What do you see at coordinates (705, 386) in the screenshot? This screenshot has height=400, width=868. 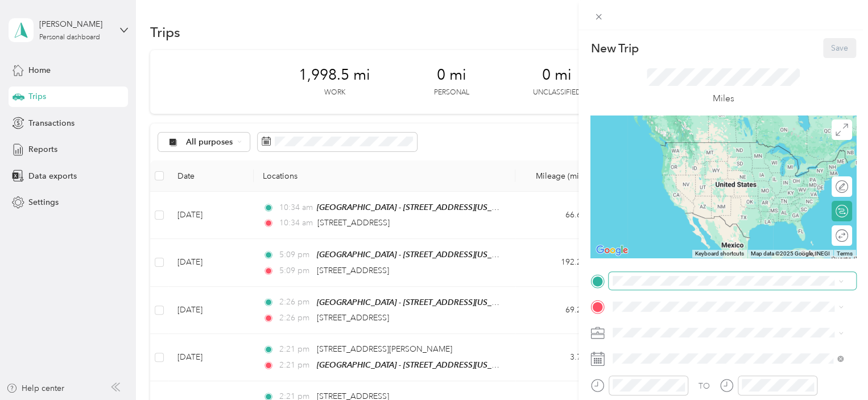 I see `div: TO` at bounding box center [705, 386].